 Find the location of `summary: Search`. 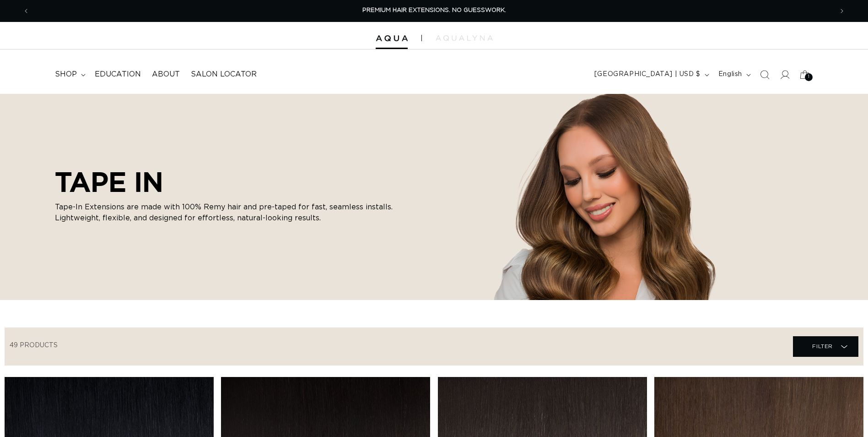

summary: Search is located at coordinates (764, 74).